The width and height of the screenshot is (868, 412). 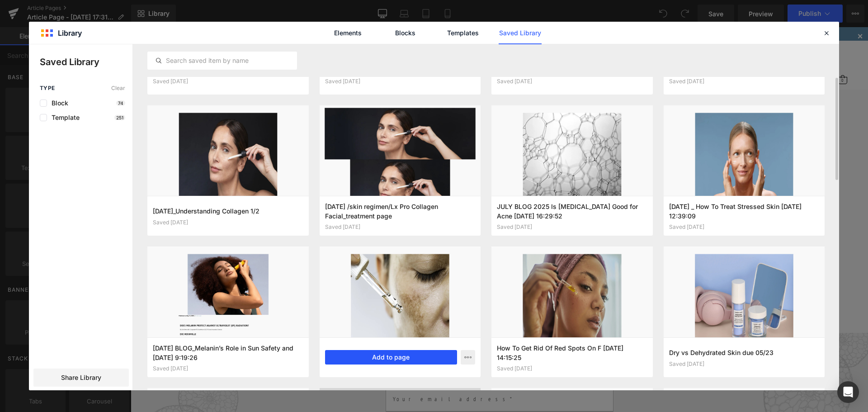 I want to click on a: Blog, so click(x=484, y=54).